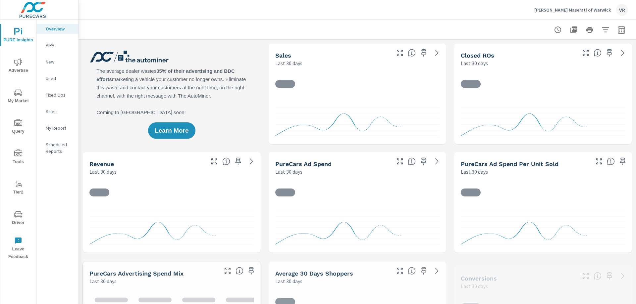 The height and width of the screenshot is (304, 636). Describe the element at coordinates (57, 45) in the screenshot. I see `div: PIPA` at that location.